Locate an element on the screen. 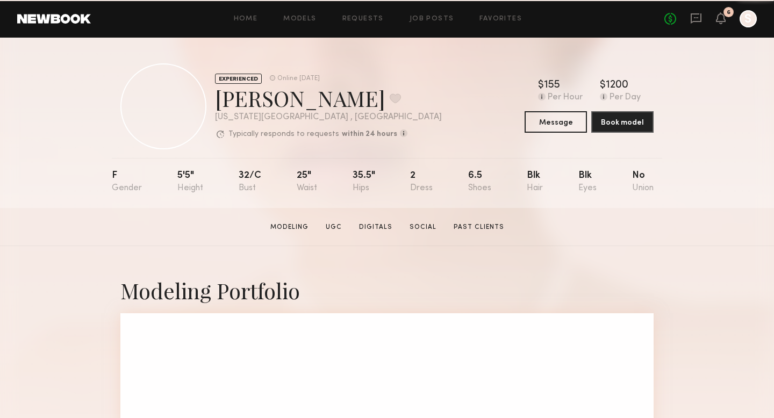 The image size is (774, 418). div: 2 is located at coordinates (422, 182).